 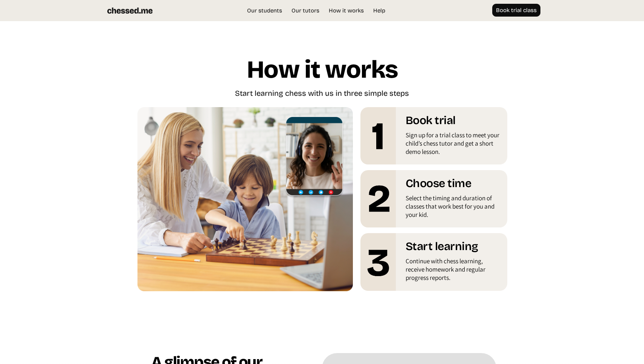 What do you see at coordinates (454, 185) in the screenshot?
I see `h1: Choose time` at bounding box center [454, 185].